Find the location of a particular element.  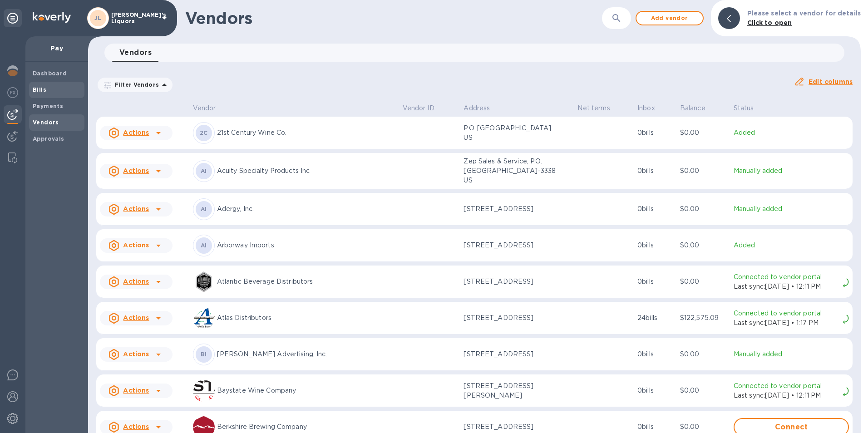

span: Vendor is located at coordinates (210, 108).